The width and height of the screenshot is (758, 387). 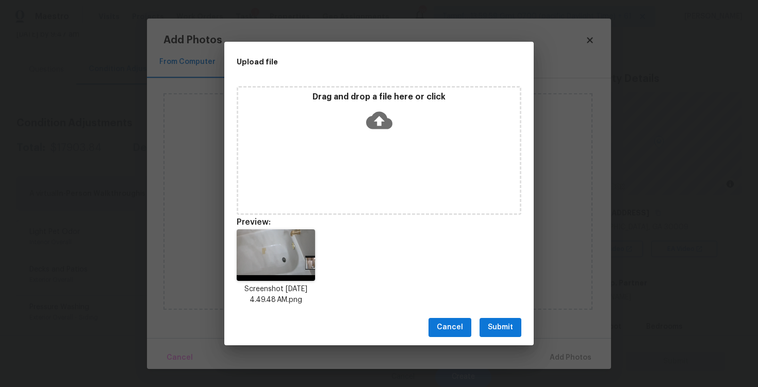 I want to click on p: Drag and drop a file here or click, so click(x=379, y=97).